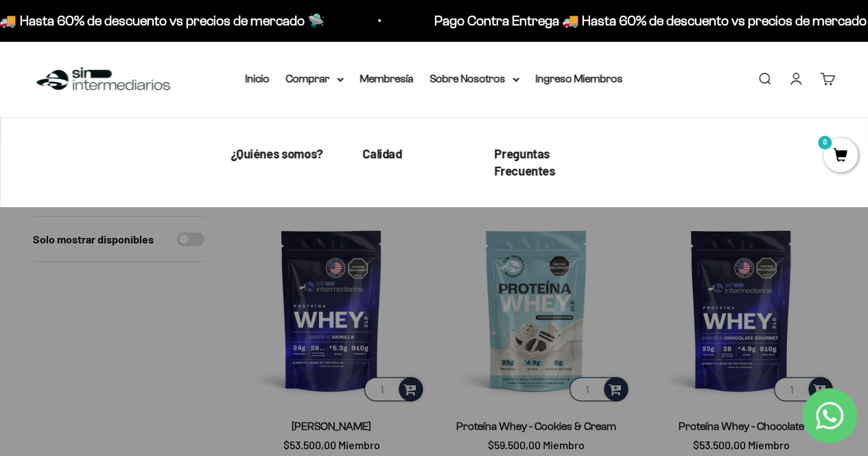 The height and width of the screenshot is (456, 868). I want to click on span: $59.500,00, so click(514, 444).